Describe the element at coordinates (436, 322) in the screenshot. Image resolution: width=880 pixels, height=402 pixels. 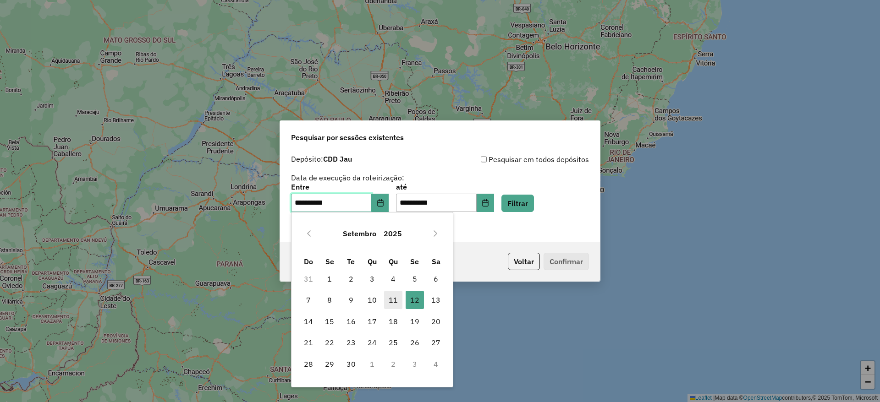
I see `span: 20` at that location.